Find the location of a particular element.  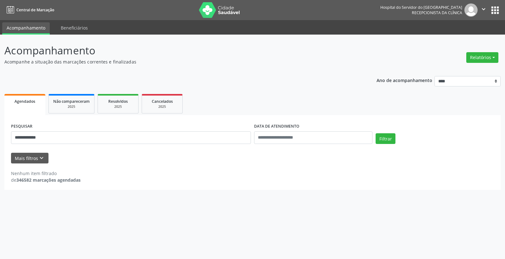

button: Relatórios is located at coordinates (482, 58).